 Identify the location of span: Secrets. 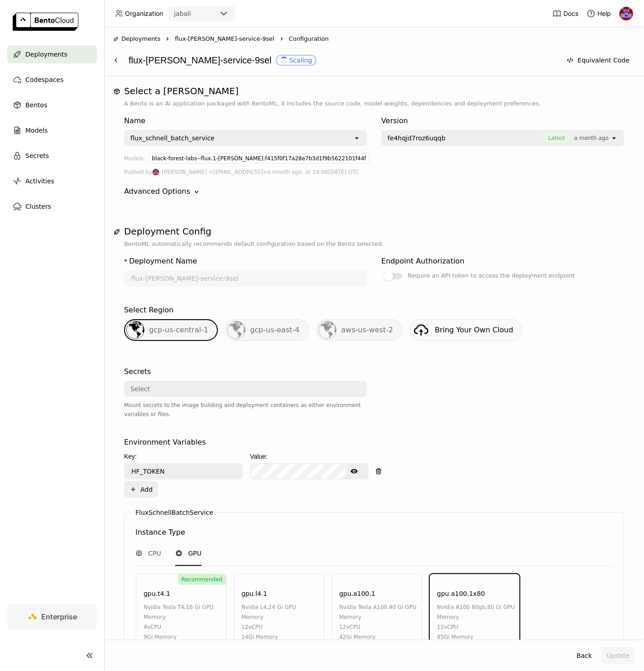
(37, 156).